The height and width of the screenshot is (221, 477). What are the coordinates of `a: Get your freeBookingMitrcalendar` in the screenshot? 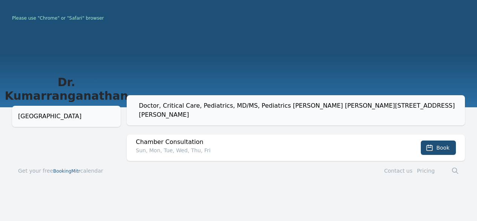 It's located at (61, 171).